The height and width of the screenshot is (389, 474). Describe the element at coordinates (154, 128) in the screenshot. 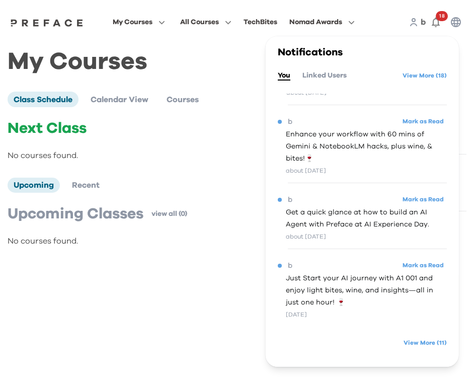

I see `p: Next Class` at that location.